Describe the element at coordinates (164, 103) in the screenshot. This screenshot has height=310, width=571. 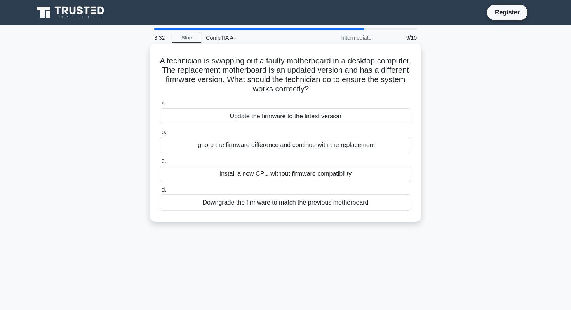
I see `span: a.` at that location.